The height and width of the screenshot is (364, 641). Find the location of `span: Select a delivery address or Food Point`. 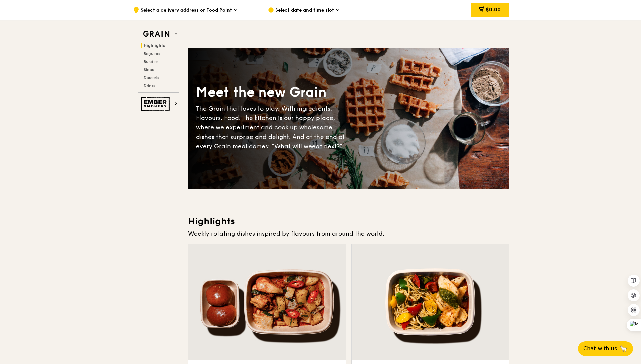

span: Select a delivery address or Food Point is located at coordinates (186, 11).